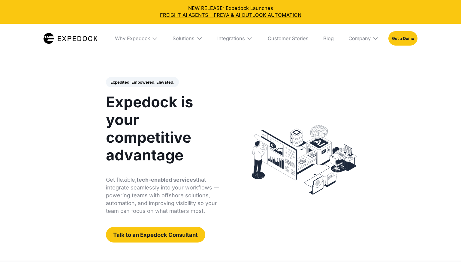 The height and width of the screenshot is (262, 461). Describe the element at coordinates (230, 12) in the screenshot. I see `div: NEW RELEASE: Expedock Launches` at that location.